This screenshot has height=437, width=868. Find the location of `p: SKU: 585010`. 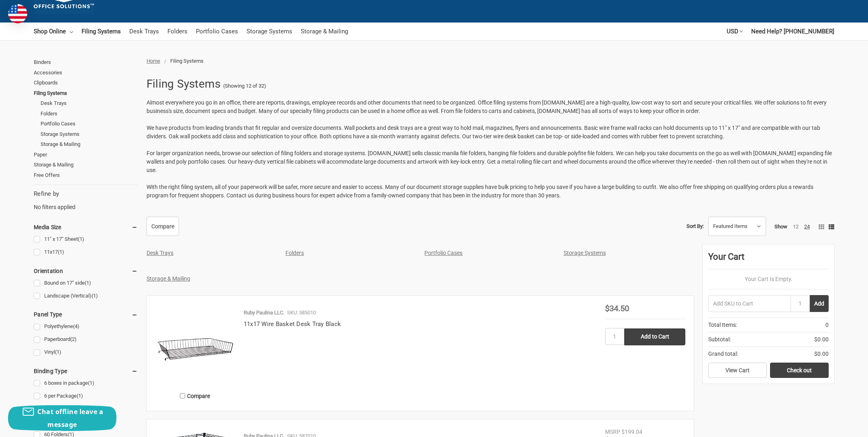

p: SKU: 585010 is located at coordinates (301, 313).